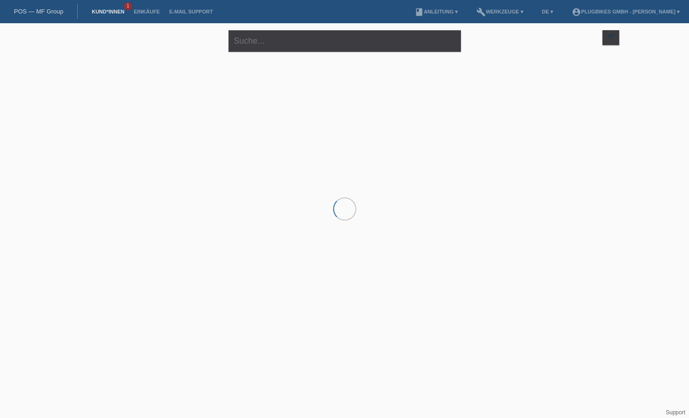 This screenshot has height=418, width=689. Describe the element at coordinates (128, 6) in the screenshot. I see `span: 1` at that location.